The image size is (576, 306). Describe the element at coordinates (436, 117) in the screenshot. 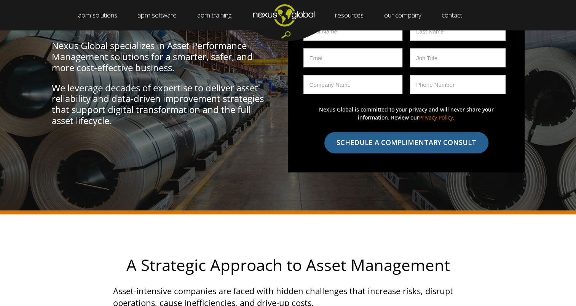

I see `a: Privacy Policy` at that location.